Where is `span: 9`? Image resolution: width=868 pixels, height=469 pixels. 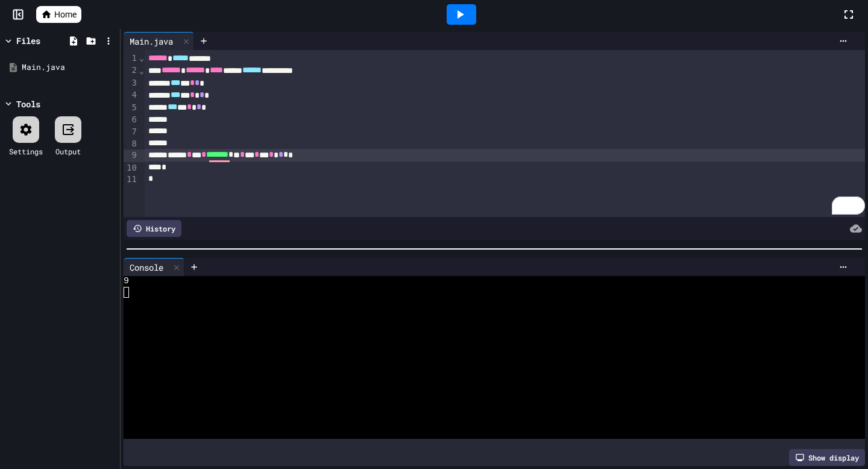 span: 9 is located at coordinates (126, 281).